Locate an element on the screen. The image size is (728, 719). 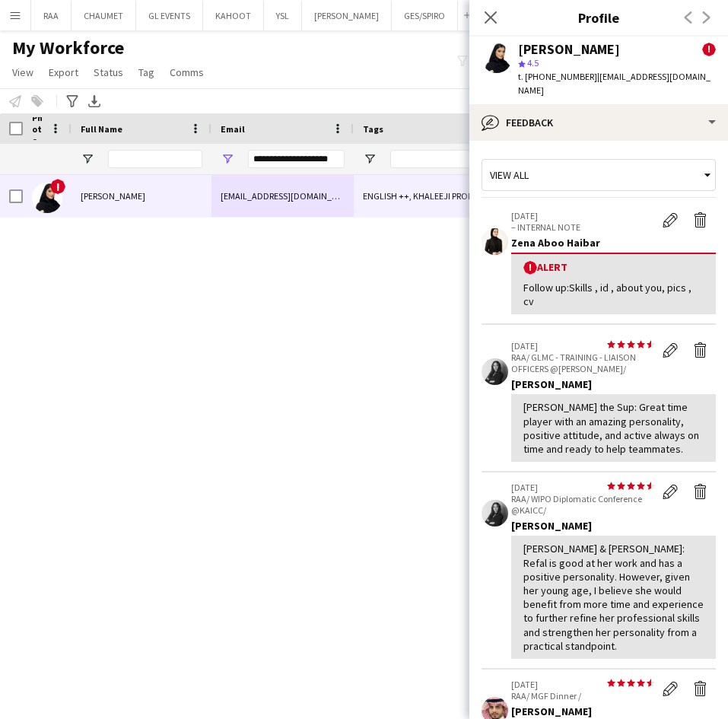
div: Zena Aboo Haibar is located at coordinates (613, 243).